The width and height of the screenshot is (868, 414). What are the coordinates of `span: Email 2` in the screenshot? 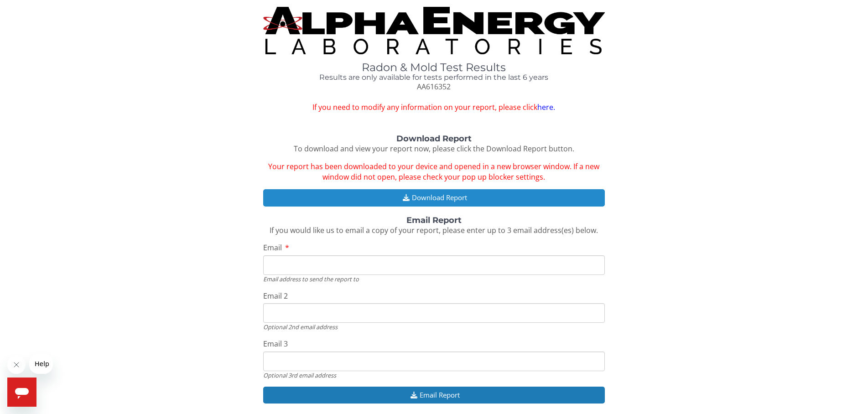 It's located at (276, 296).